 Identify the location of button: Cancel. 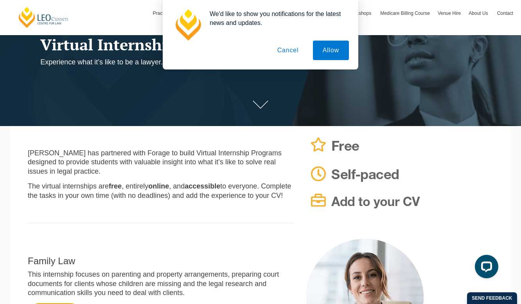
(288, 50).